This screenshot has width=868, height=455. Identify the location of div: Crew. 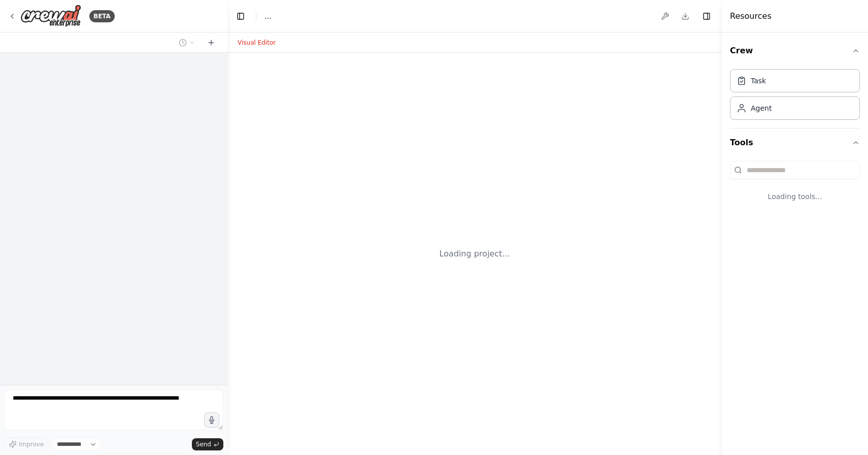
(795, 97).